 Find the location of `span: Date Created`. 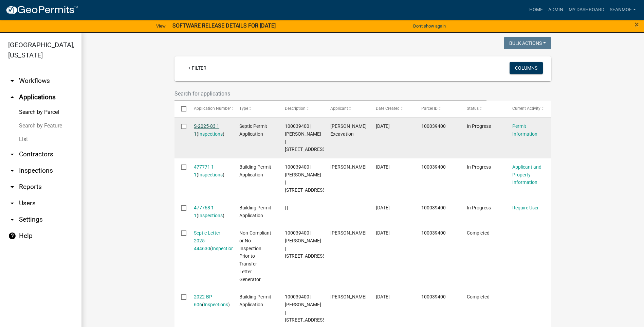

span: Date Created is located at coordinates (388, 109).